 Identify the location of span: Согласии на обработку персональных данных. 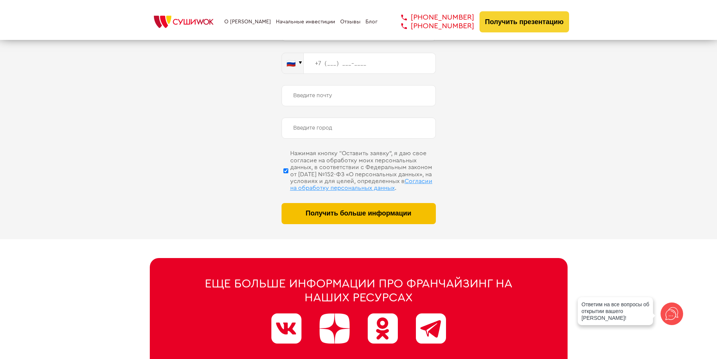
(361, 184).